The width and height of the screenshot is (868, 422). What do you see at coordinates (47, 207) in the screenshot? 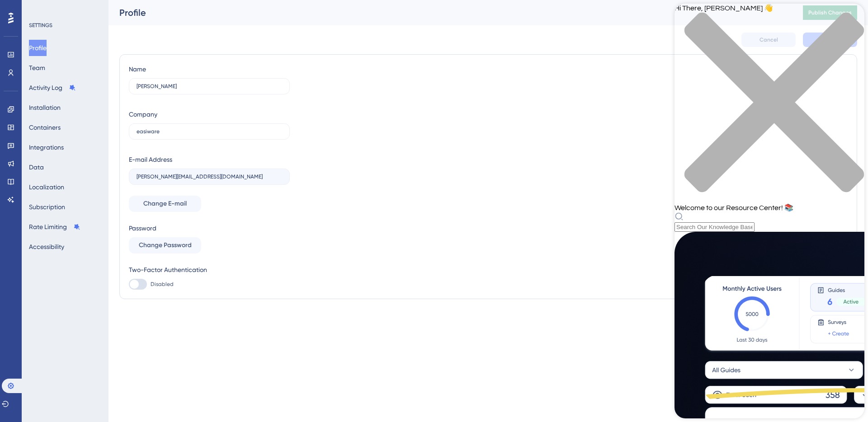
I see `button: Subscription` at bounding box center [47, 207].